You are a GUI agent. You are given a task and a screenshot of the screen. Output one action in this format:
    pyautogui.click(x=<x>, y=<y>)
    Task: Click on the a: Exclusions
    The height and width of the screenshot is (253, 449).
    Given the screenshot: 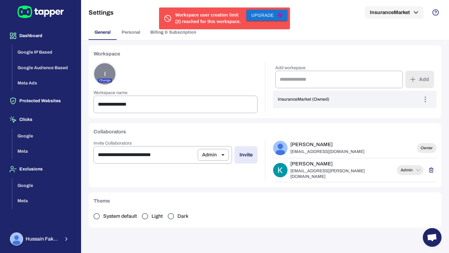 What is the action you would take?
    pyautogui.click(x=40, y=169)
    